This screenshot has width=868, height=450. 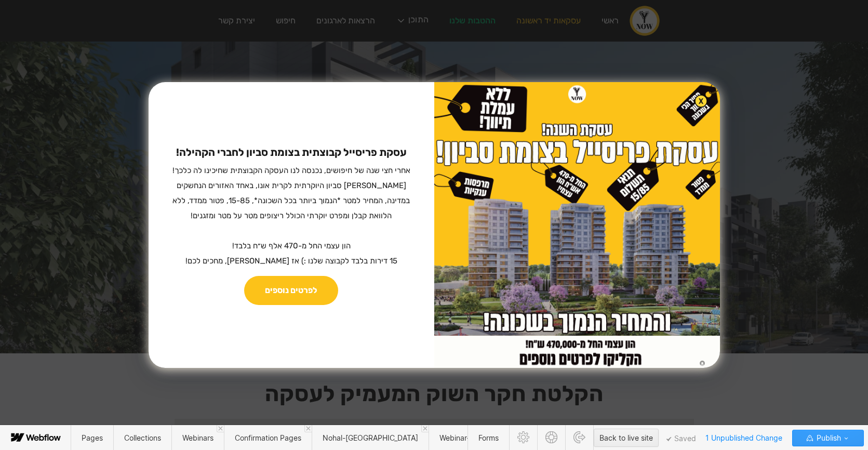 What do you see at coordinates (743, 438) in the screenshot?
I see `span: 1 Unpublished Change` at bounding box center [743, 438].